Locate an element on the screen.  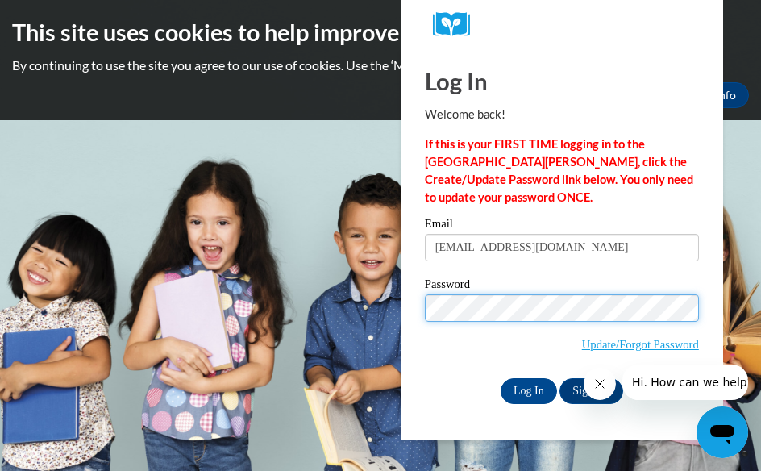
a: COX Campus is located at coordinates (562, 24).